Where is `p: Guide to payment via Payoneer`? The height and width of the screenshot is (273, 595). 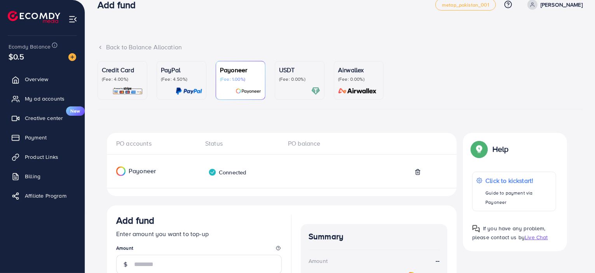 p: Guide to payment via Payoneer is located at coordinates (518, 198).